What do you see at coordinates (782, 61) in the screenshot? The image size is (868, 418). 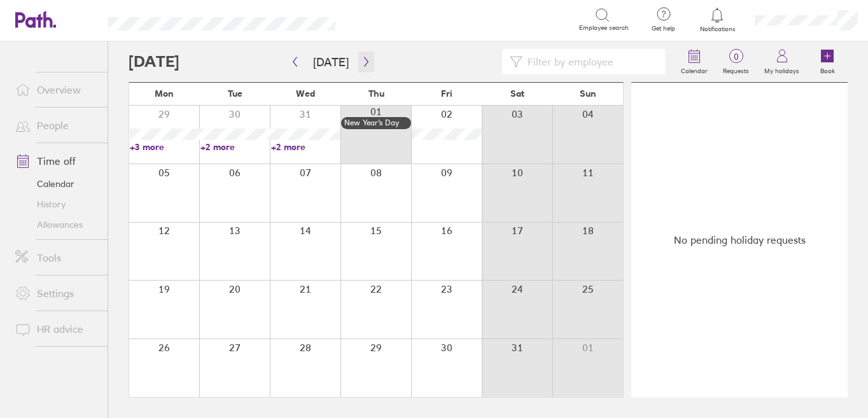 I see `a: My holidays` at bounding box center [782, 61].